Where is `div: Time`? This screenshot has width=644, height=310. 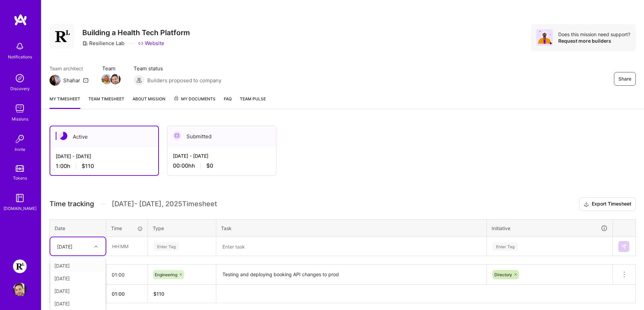 div: Time is located at coordinates (127, 228).